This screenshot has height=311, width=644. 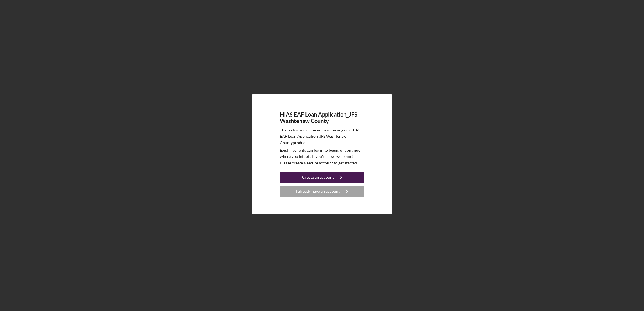 I want to click on div: Create an account, so click(x=318, y=177).